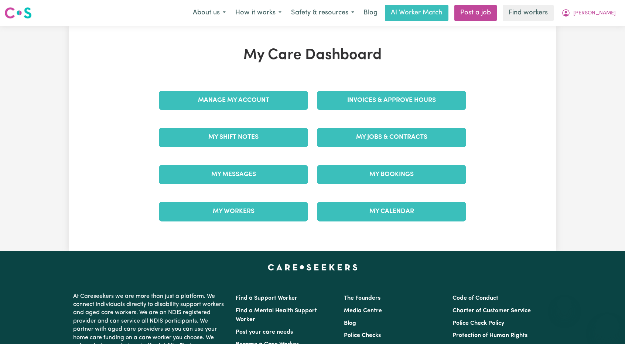 This screenshot has height=344, width=625. I want to click on button: Safety & resources, so click(323, 13).